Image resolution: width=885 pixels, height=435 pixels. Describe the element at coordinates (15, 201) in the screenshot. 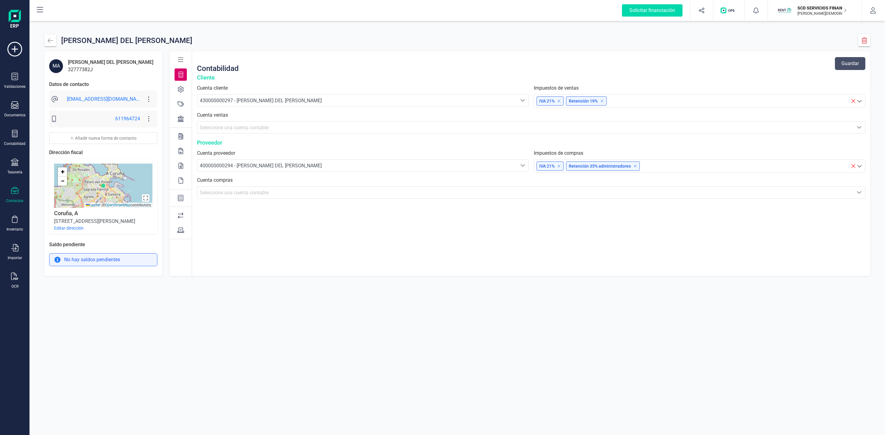

I see `div: Contactos` at that location.